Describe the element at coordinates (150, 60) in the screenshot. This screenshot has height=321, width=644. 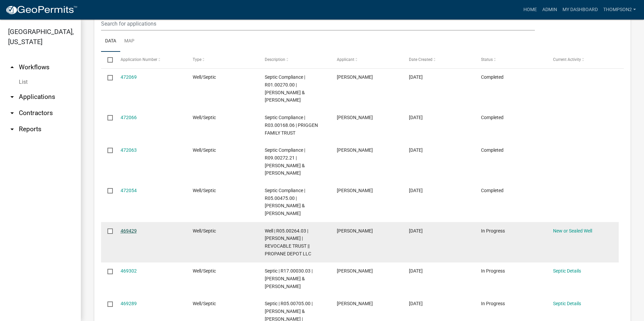
I see `datatable-header-cell: Application Number` at that location.